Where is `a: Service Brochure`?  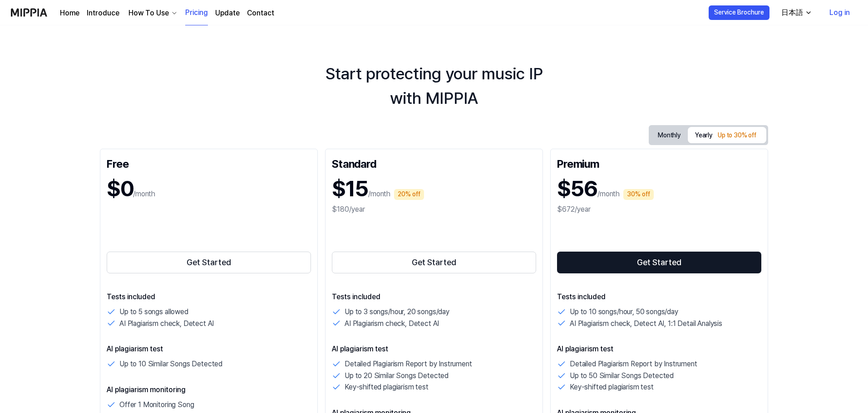 a: Service Brochure is located at coordinates (739, 13).